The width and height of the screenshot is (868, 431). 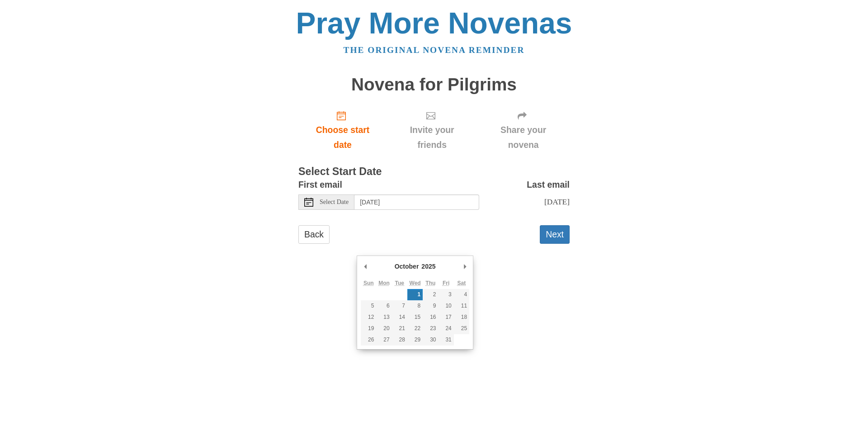 I want to click on abbr: Wednesday, so click(x=415, y=283).